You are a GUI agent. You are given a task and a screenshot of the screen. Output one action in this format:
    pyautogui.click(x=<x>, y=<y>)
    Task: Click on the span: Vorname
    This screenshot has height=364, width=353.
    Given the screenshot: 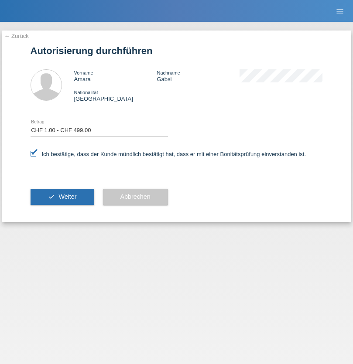 What is the action you would take?
    pyautogui.click(x=84, y=73)
    